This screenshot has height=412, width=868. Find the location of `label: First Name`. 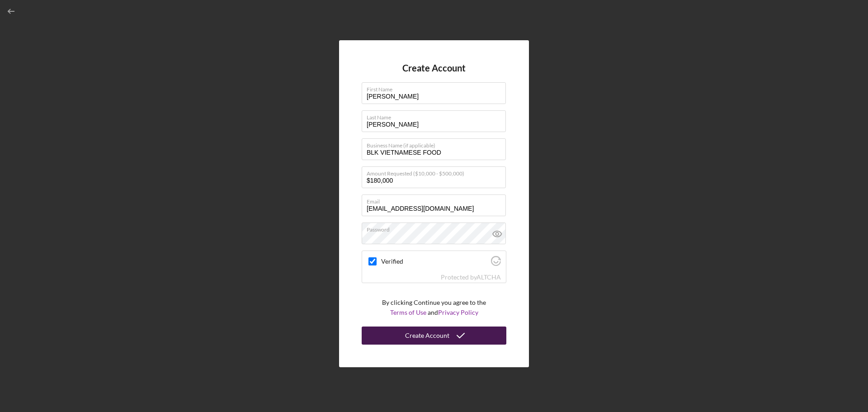

label: First Name is located at coordinates (436, 88).